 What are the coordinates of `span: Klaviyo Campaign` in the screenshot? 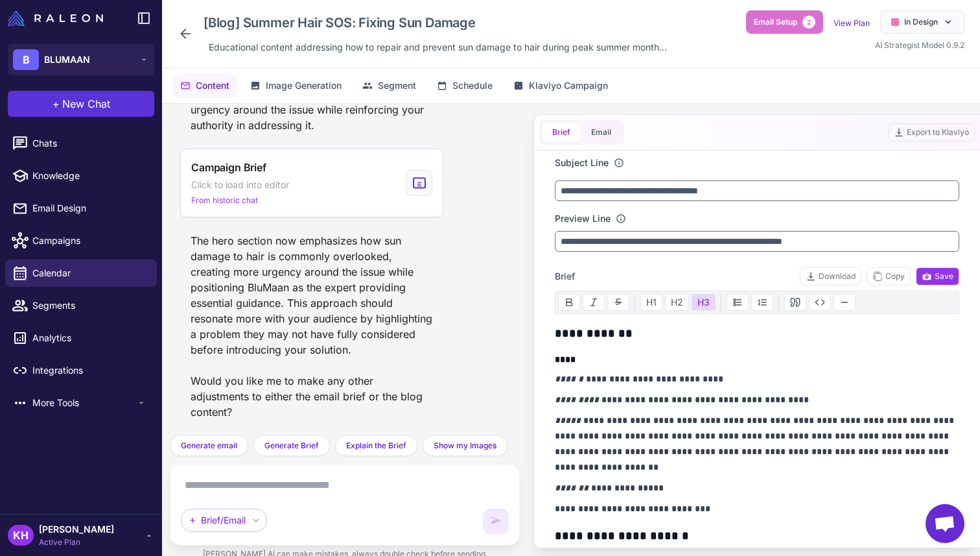 It's located at (568, 85).